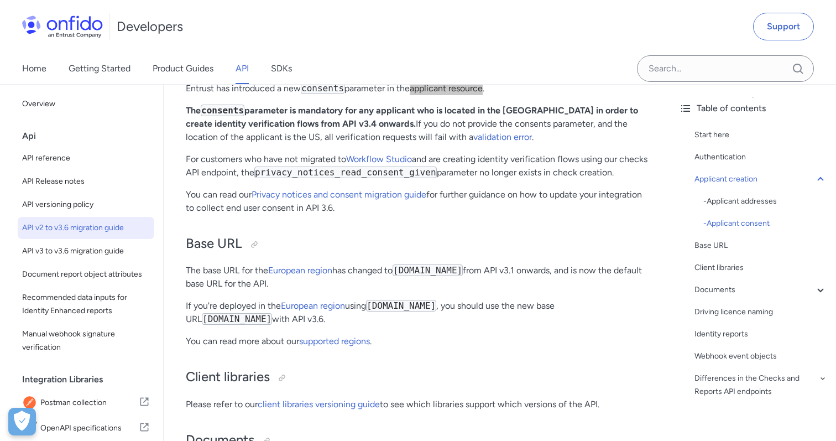  What do you see at coordinates (242, 69) in the screenshot?
I see `a: API` at bounding box center [242, 69].